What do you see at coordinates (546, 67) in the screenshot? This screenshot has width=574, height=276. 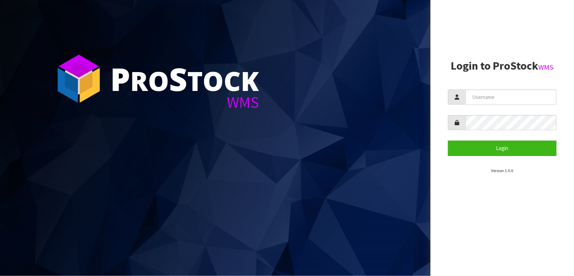 I see `small: WMS` at bounding box center [546, 67].